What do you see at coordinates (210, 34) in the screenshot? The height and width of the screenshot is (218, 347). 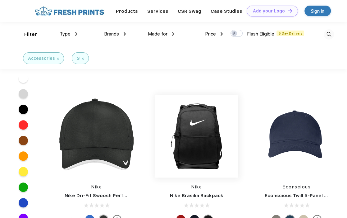 I see `span: Price` at bounding box center [210, 34].